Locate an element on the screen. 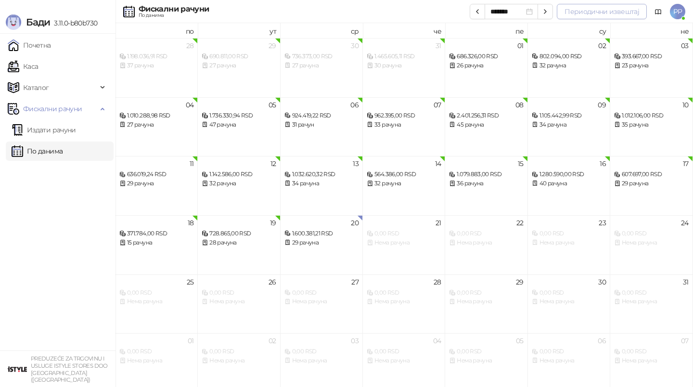 The height and width of the screenshot is (387, 693). td: 2025-08-09 is located at coordinates (568, 126).